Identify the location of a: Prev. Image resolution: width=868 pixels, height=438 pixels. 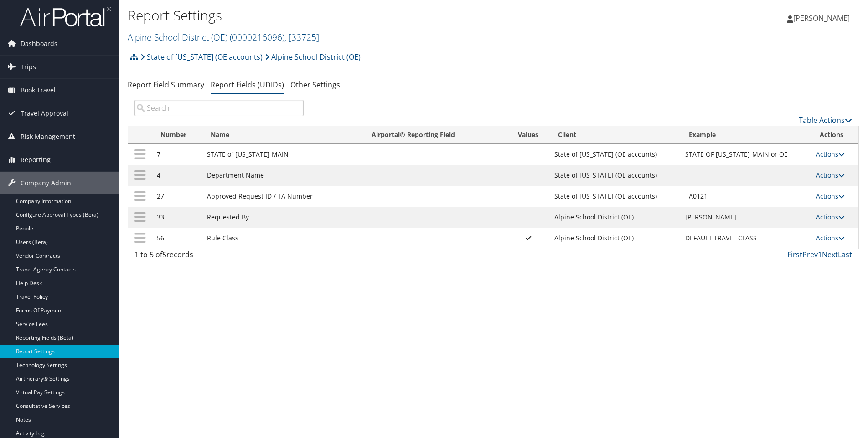
(810, 255).